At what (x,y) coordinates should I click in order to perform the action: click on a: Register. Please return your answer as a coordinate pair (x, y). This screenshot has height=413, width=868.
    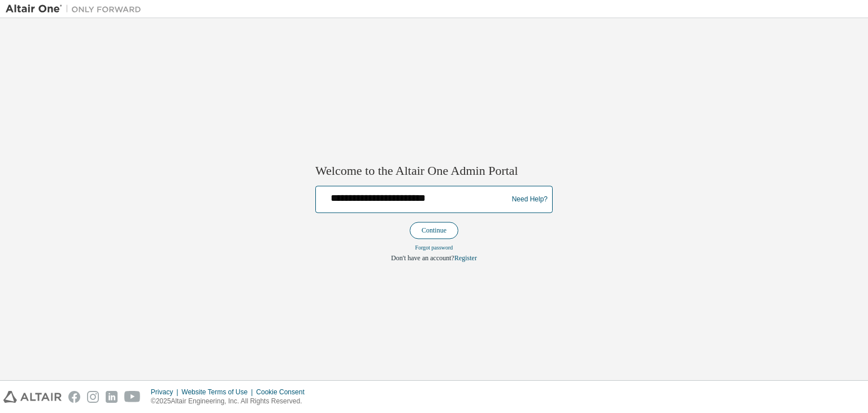
    Looking at the image, I should click on (466, 258).